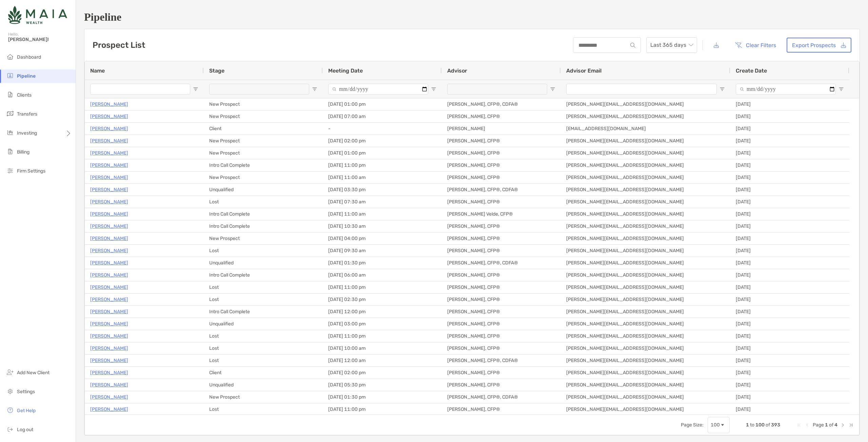 This screenshot has height=442, width=868. I want to click on h3: Prospect List, so click(119, 45).